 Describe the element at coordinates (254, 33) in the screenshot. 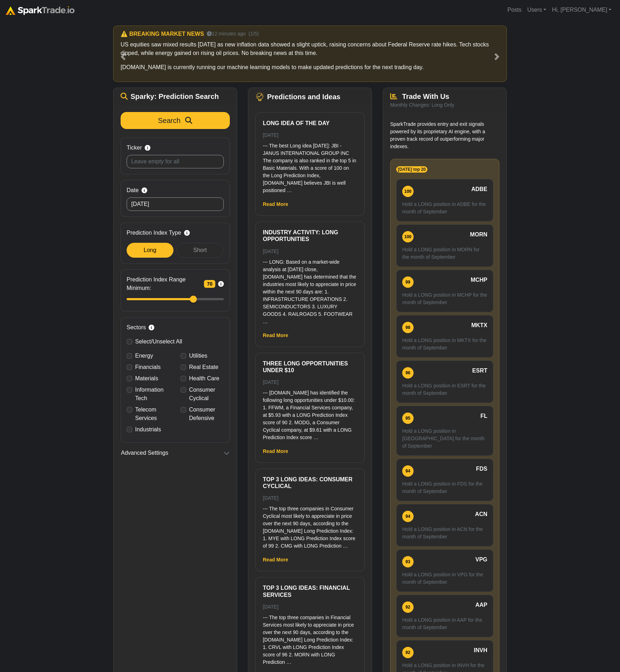

I see `small: (1/5)` at that location.